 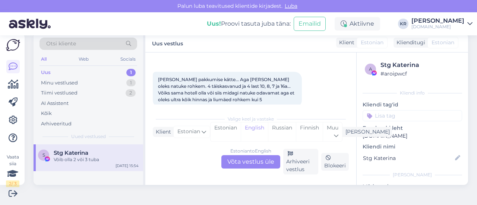 I want to click on div: Finnish, so click(x=309, y=132).